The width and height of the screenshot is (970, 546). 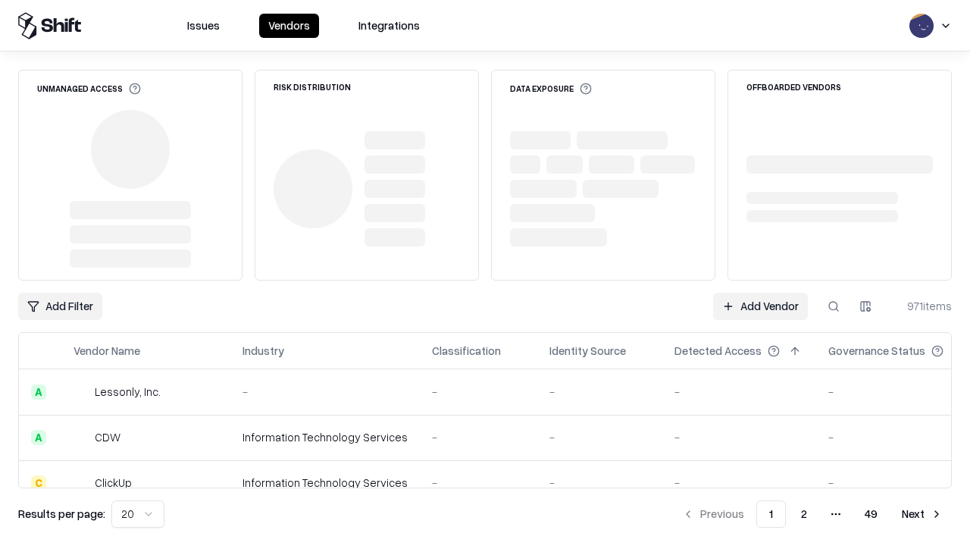 I want to click on button: 2, so click(x=804, y=514).